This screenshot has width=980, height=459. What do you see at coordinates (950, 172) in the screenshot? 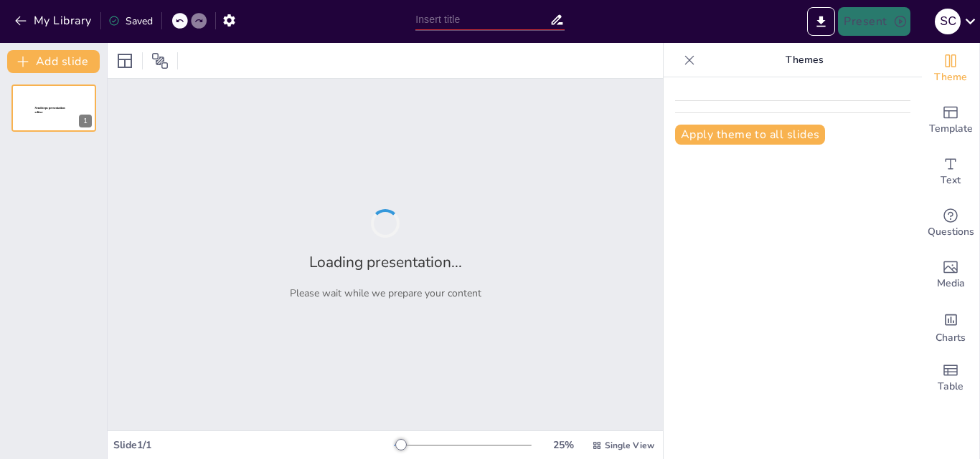
I see `div: Add text boxes` at bounding box center [950, 172].